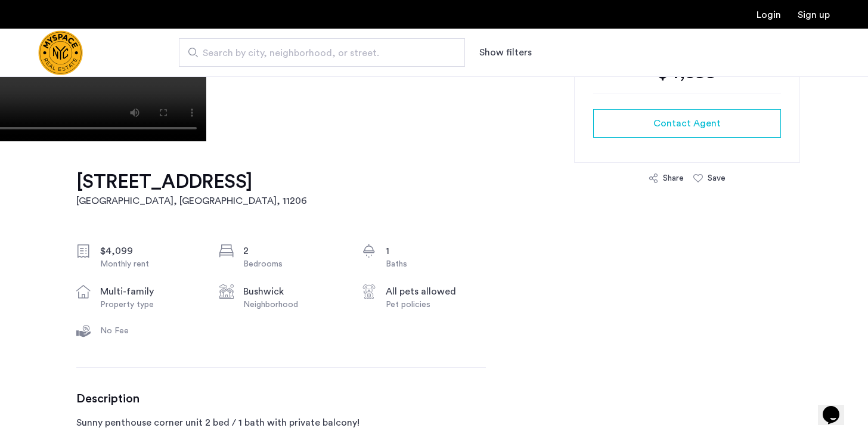 This screenshot has width=868, height=437. Describe the element at coordinates (294, 292) in the screenshot. I see `div: Bushwick` at that location.